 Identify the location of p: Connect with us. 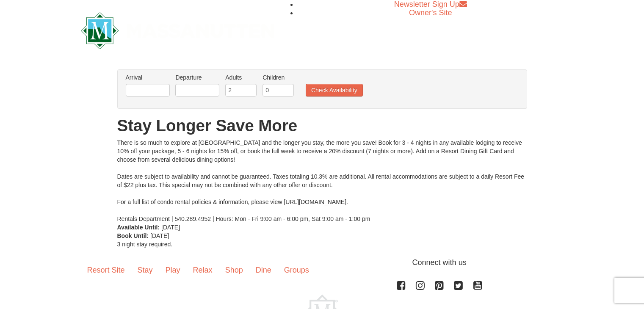
(322, 263).